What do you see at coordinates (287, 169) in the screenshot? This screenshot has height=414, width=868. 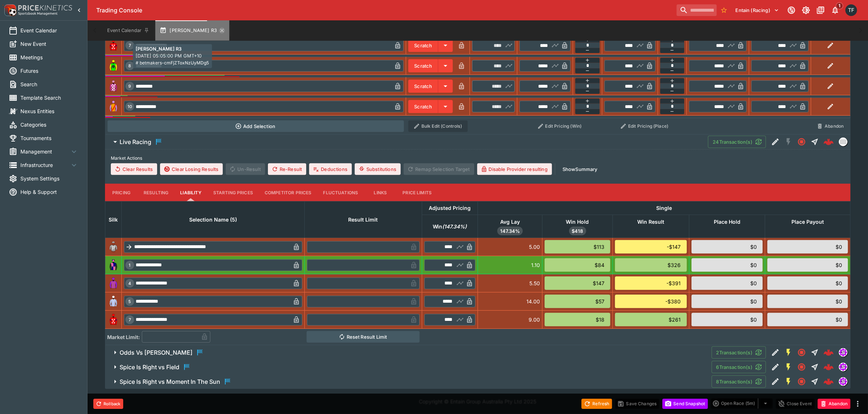 I see `button: Re-Result` at bounding box center [287, 169].